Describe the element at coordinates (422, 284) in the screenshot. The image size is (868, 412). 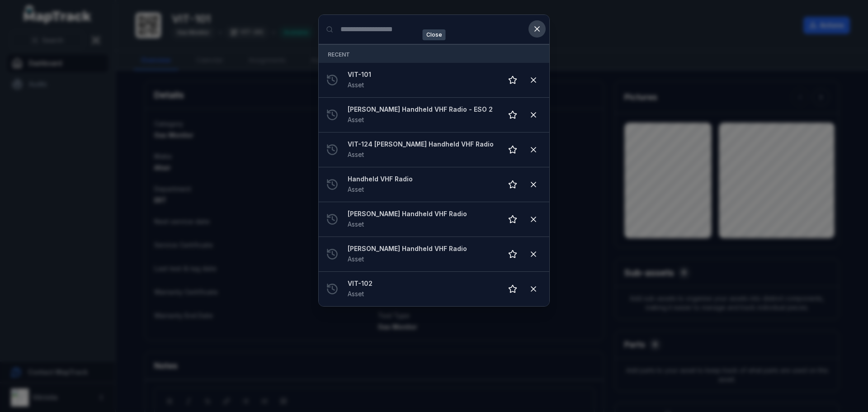
I see `strong: VIT-102` at that location.